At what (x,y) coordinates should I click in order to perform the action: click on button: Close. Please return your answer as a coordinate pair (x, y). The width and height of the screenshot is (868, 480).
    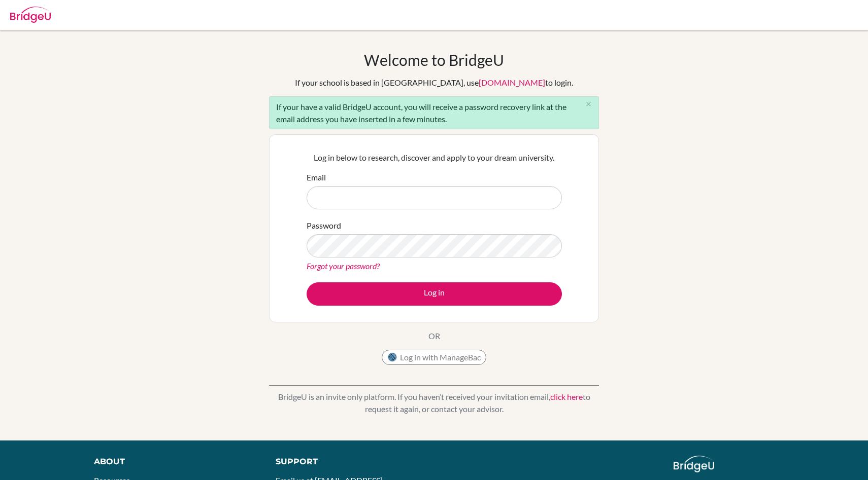
    Looking at the image, I should click on (589, 105).